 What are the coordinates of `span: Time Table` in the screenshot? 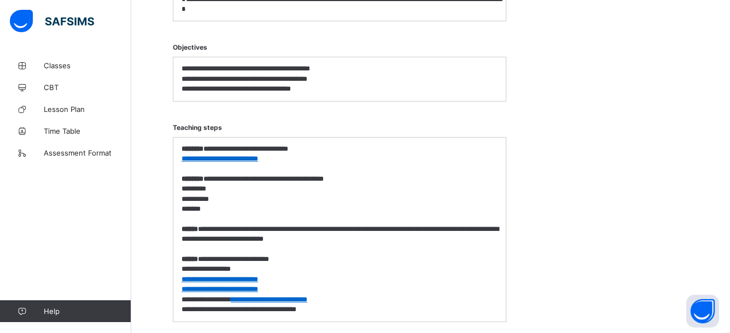 It's located at (87, 131).